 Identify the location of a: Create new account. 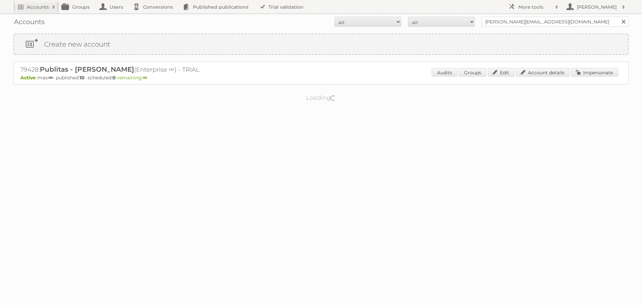
(321, 44).